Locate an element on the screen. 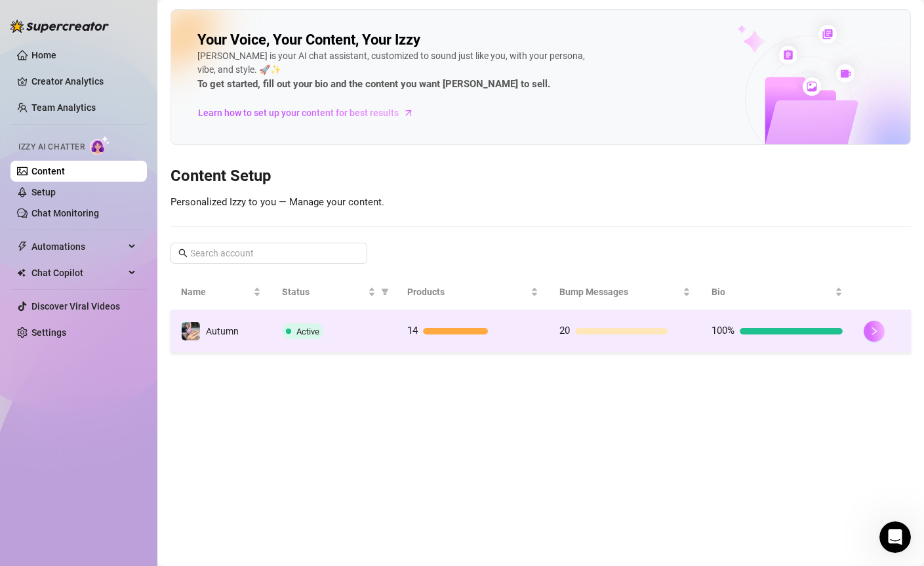  a: Learn how to set up your content for best results is located at coordinates (310, 113).